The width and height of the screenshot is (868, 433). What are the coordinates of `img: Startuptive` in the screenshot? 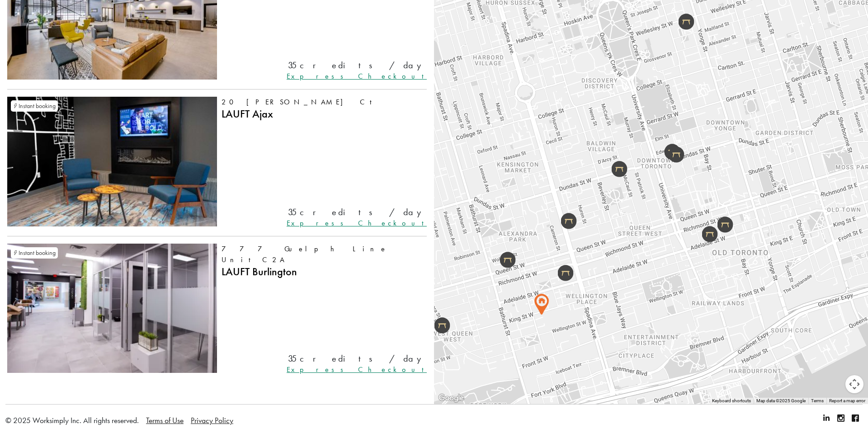 It's located at (672, 152).